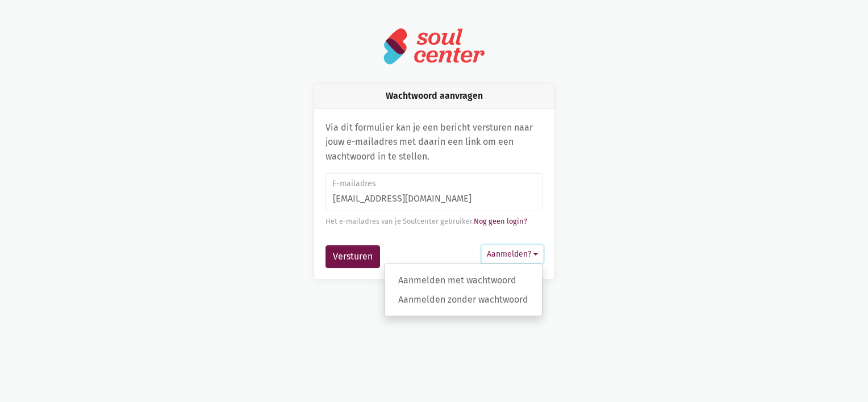 The width and height of the screenshot is (868, 402). Describe the element at coordinates (463, 290) in the screenshot. I see `div: Aanmelden?` at that location.